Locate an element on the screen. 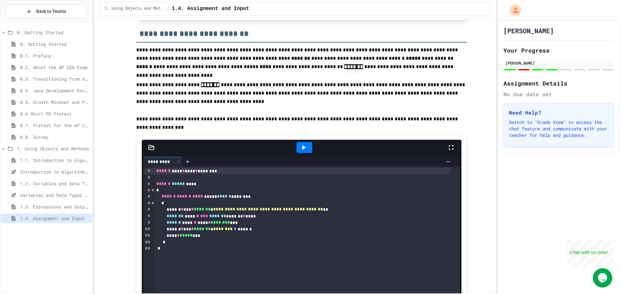  span: 1.3. Expressions and Output [New] is located at coordinates (55, 207).